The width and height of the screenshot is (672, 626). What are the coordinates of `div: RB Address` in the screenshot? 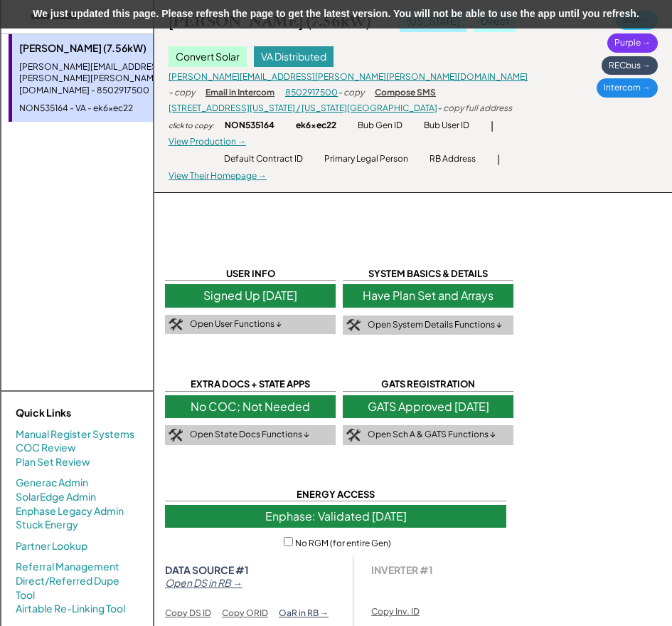 It's located at (453, 159).